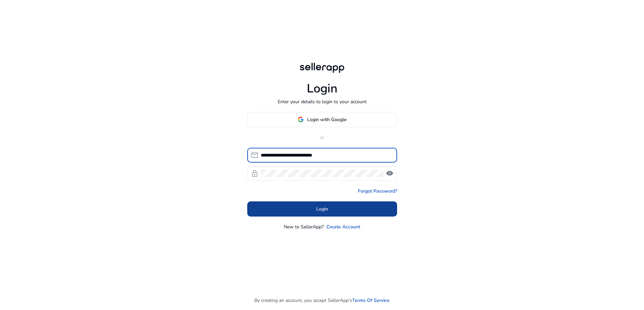 This screenshot has width=644, height=310. Describe the element at coordinates (322, 209) in the screenshot. I see `span: Login` at that location.